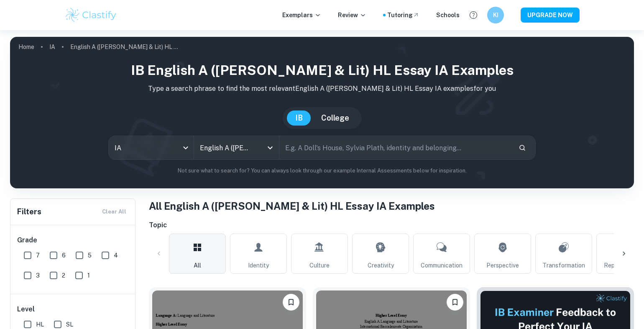 The image size is (644, 329). What do you see at coordinates (73, 310) in the screenshot?
I see `h6: Level` at bounding box center [73, 310].